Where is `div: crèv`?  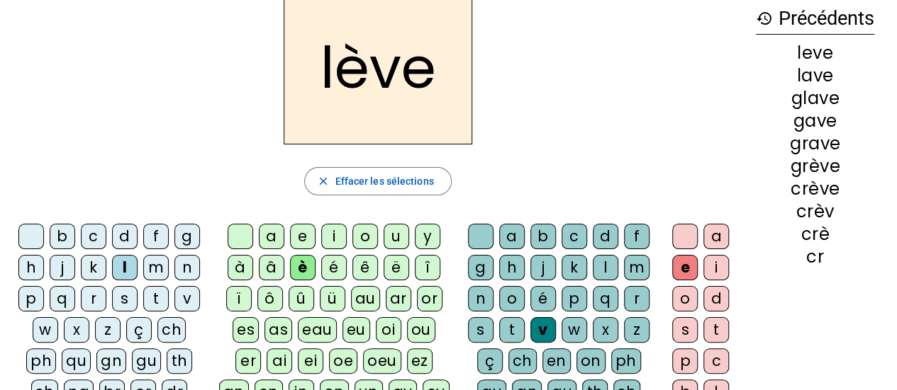
div: crèv is located at coordinates (814, 212).